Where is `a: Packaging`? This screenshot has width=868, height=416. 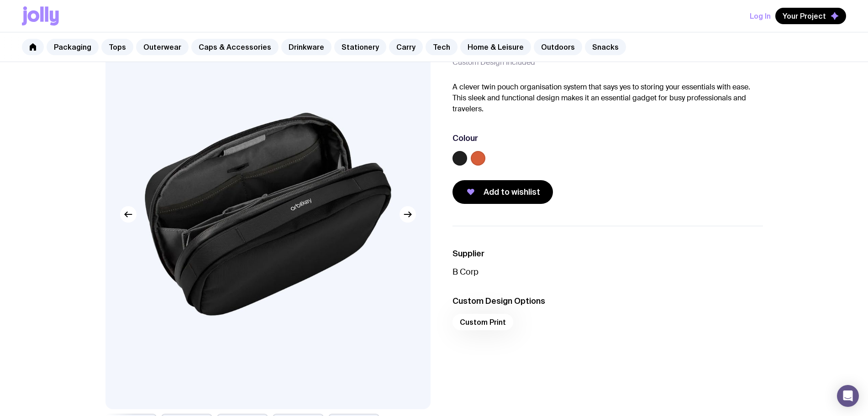 a: Packaging is located at coordinates (73, 47).